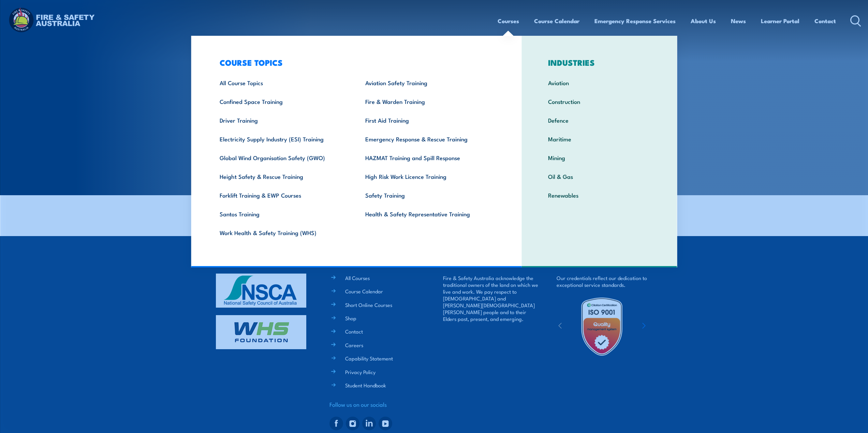 The image size is (868, 433). Describe the element at coordinates (369, 358) in the screenshot. I see `a: Capability Statement` at that location.